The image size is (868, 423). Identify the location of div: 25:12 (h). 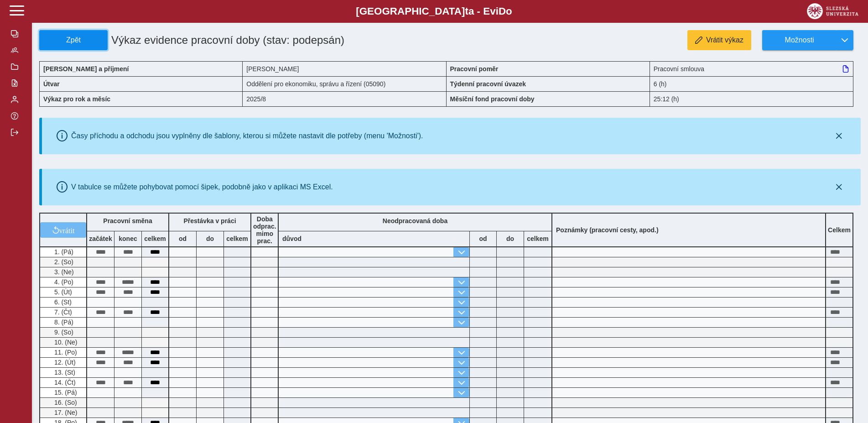
(752, 99).